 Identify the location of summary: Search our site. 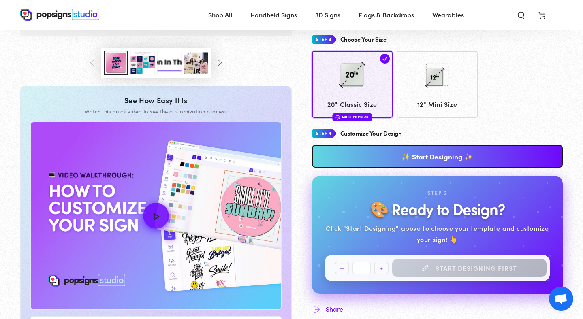
(521, 15).